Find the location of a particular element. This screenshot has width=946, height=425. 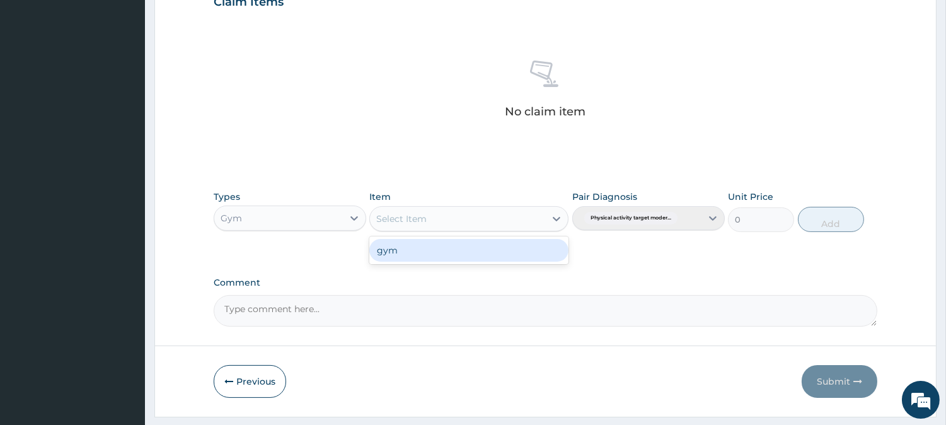

span: We're online! is located at coordinates (124, 194).